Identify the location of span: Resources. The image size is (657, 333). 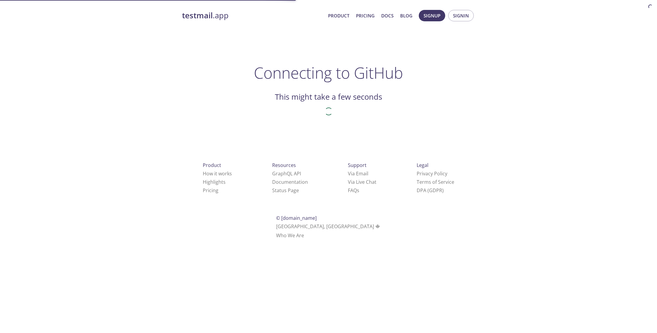
(284, 165).